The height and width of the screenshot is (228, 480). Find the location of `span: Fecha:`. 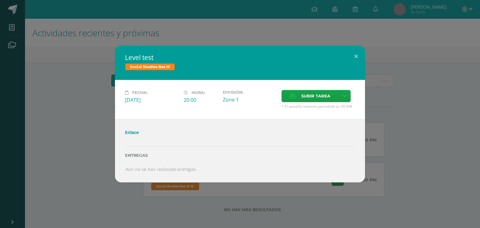

span: Fecha: is located at coordinates (140, 93).